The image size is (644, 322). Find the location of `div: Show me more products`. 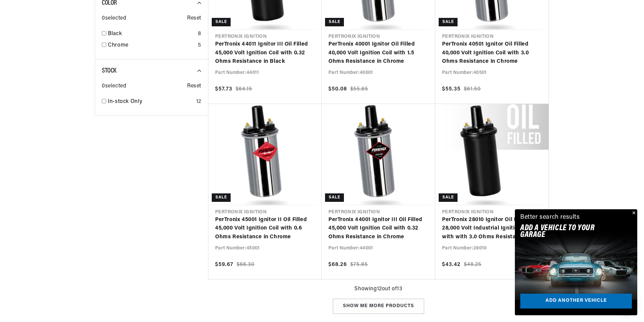

div: Show me more products is located at coordinates (378, 306).